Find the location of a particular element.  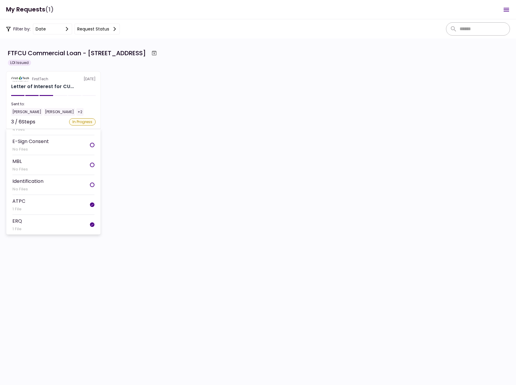

h1: My Requests is located at coordinates (30, 9).